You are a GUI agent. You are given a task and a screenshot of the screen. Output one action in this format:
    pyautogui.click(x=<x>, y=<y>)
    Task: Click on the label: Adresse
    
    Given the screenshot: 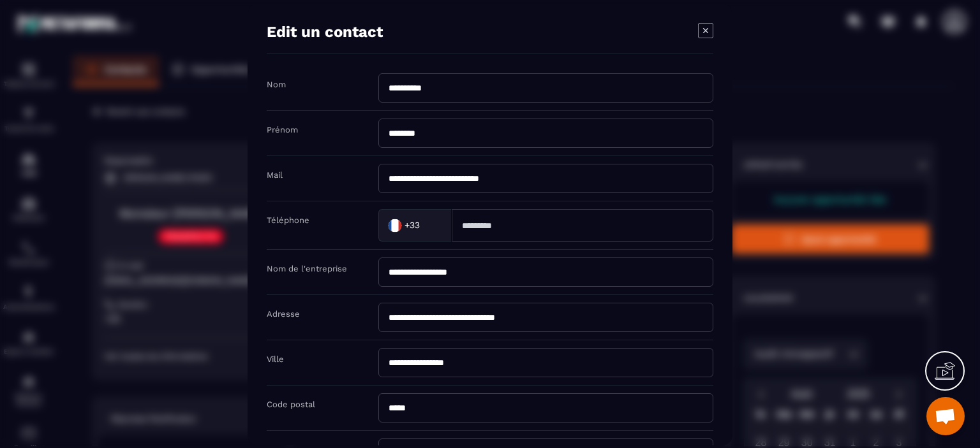 What is the action you would take?
    pyautogui.click(x=283, y=313)
    